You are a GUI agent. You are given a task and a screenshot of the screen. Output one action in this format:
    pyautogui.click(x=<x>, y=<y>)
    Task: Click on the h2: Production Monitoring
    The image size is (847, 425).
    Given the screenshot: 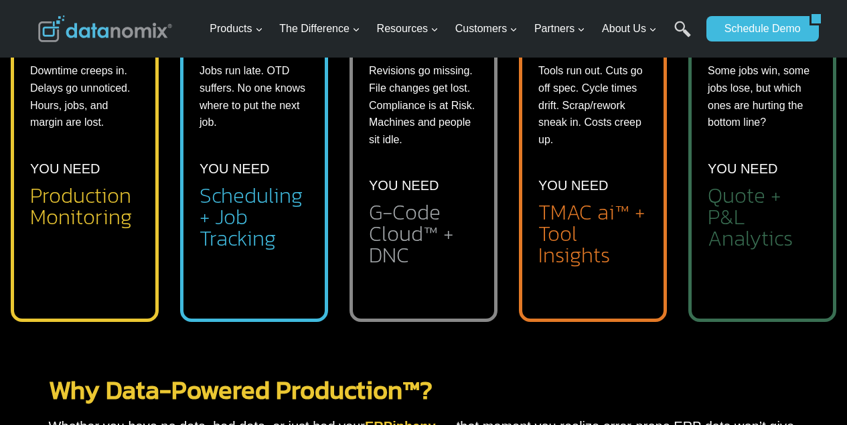 What is the action you would take?
    pyautogui.click(x=84, y=206)
    